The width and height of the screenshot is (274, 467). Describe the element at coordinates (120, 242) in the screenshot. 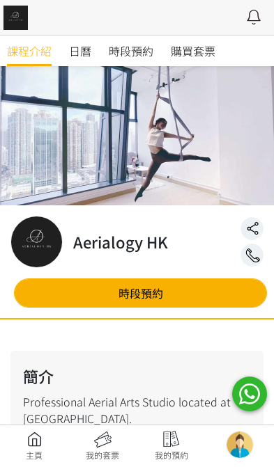

I see `h2: Aerialogy HK` at that location.